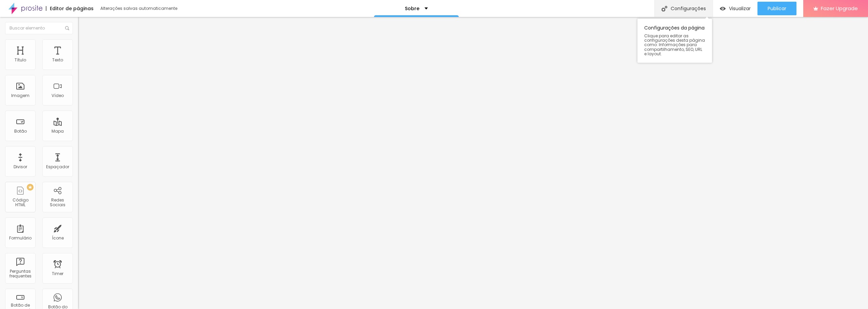 This screenshot has height=309, width=868. What do you see at coordinates (39, 28) in the screenshot?
I see `input: Buscar elemento` at bounding box center [39, 28].